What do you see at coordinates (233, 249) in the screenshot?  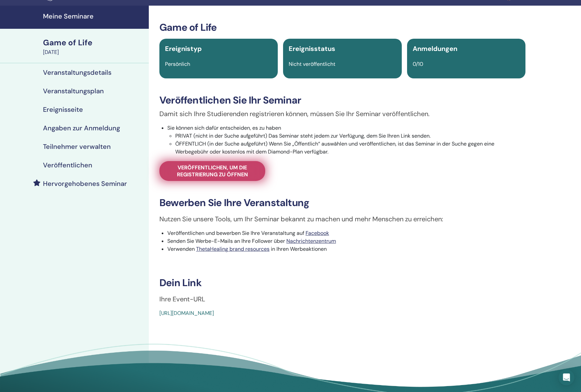 I see `a: ThetaHealing brand resources` at bounding box center [233, 249].